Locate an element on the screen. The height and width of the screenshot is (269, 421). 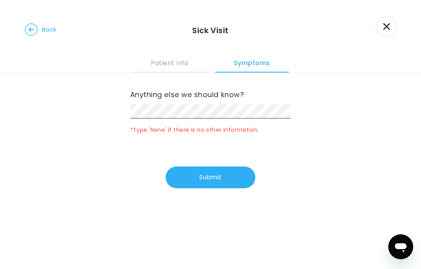
button: Patient Info is located at coordinates (170, 62).